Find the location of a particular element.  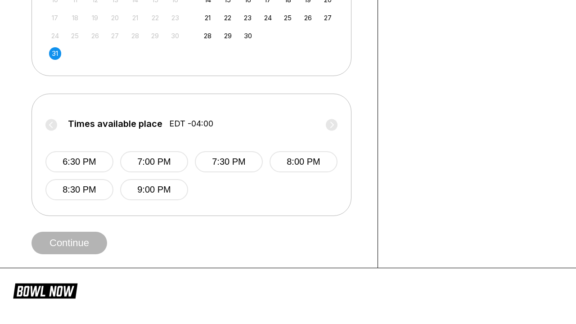

div: Choose Sunday, September 21st, 2025 is located at coordinates (207, 18).